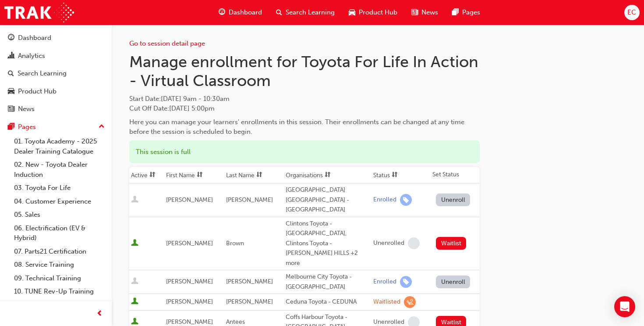 Image resolution: width=644 pixels, height=326 pixels. What do you see at coordinates (59, 202) in the screenshot?
I see `a: 04. Customer Experience` at bounding box center [59, 202].